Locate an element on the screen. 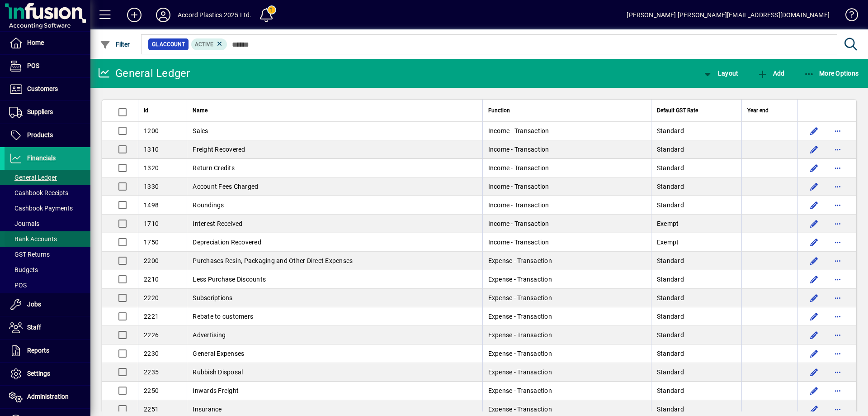 This screenshot has height=416, width=868. button: Add is located at coordinates (134, 15).